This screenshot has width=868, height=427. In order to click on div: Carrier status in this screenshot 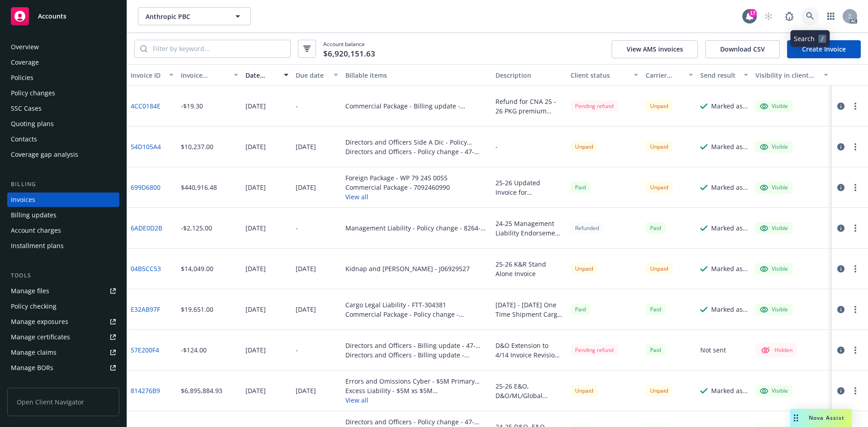, I will do `click(665, 75)`.